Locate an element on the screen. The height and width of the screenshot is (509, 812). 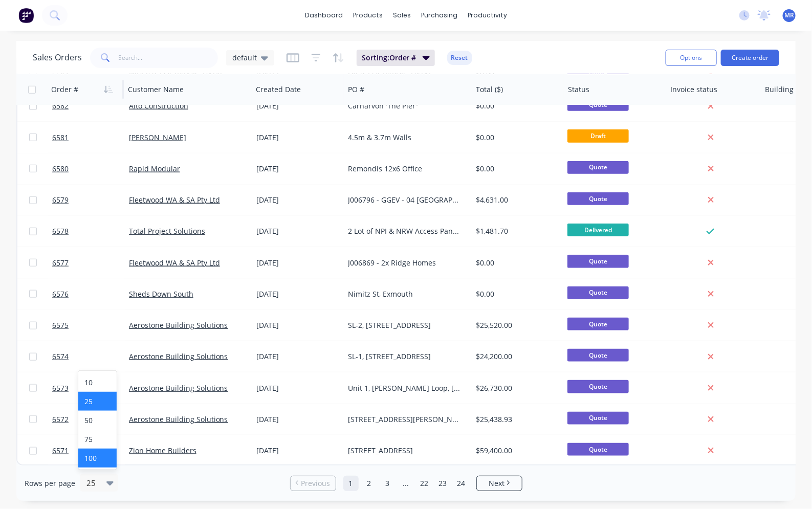
span: 6577 is located at coordinates (60, 263).